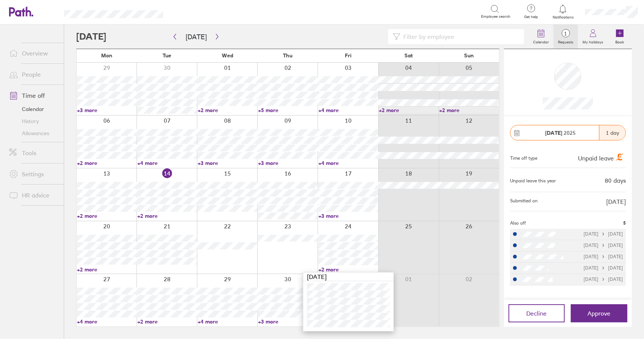  What do you see at coordinates (496, 16) in the screenshot?
I see `span: Employee search` at bounding box center [496, 16].